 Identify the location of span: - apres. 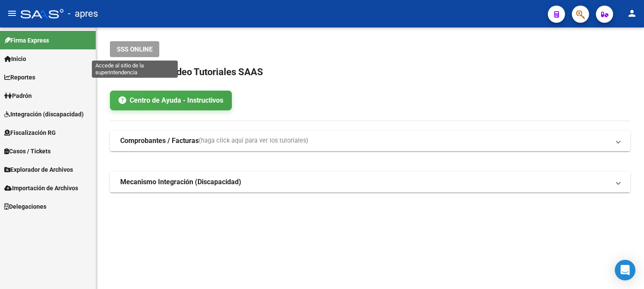
(83, 14).